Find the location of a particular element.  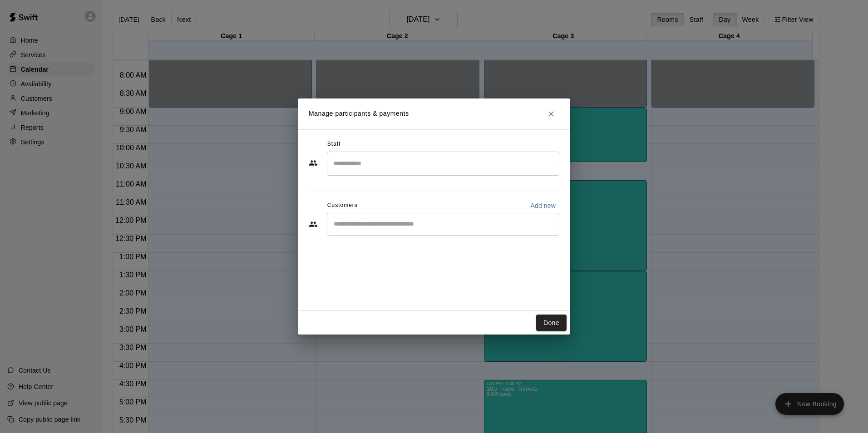

button: Close is located at coordinates (551, 114).